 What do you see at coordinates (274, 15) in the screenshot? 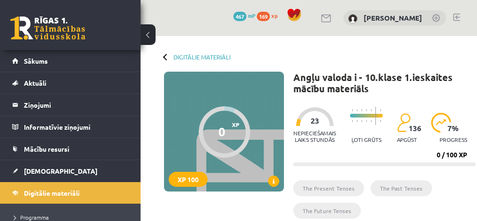
I see `span: xp` at bounding box center [274, 15].